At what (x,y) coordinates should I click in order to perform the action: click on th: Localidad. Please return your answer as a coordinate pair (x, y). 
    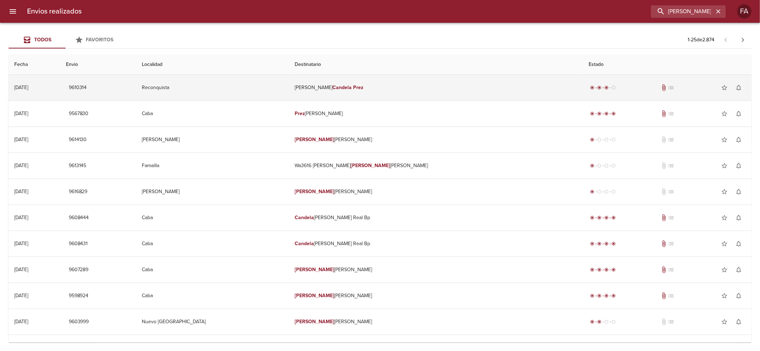
    Looking at the image, I should click on (212, 65).